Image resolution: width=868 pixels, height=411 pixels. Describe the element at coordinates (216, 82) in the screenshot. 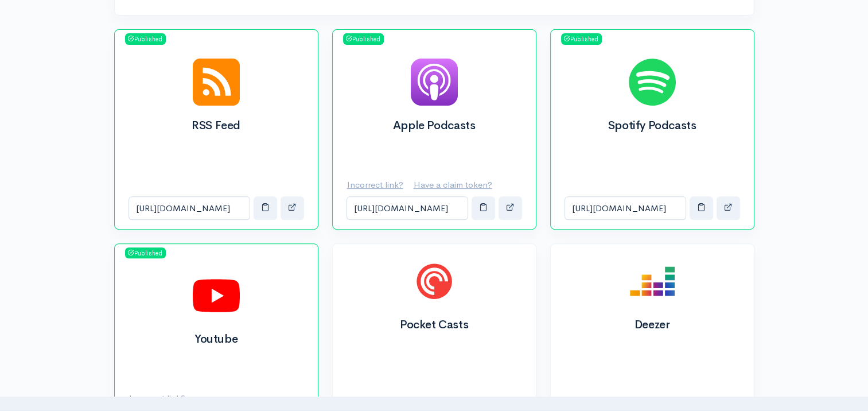

I see `img: RSS Feed logo` at that location.